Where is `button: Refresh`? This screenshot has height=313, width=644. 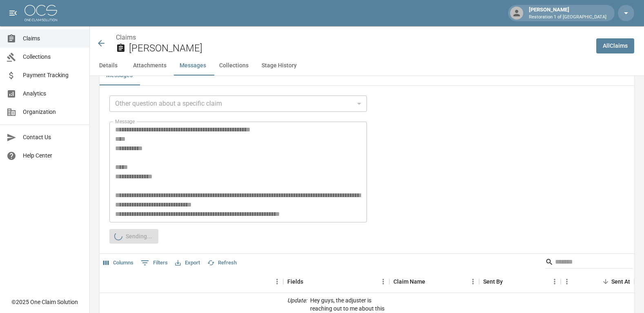
button: Refresh is located at coordinates (222, 263).